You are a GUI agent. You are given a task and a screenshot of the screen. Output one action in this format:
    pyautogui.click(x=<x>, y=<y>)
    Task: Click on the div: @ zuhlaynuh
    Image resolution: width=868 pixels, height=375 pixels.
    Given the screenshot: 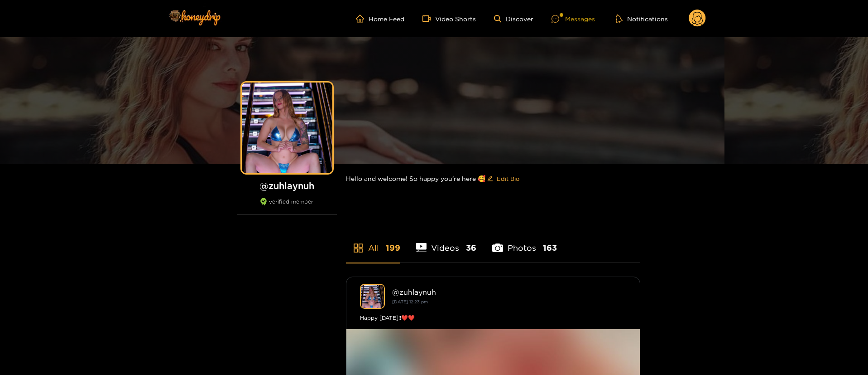 What is the action you would take?
    pyautogui.click(x=509, y=292)
    